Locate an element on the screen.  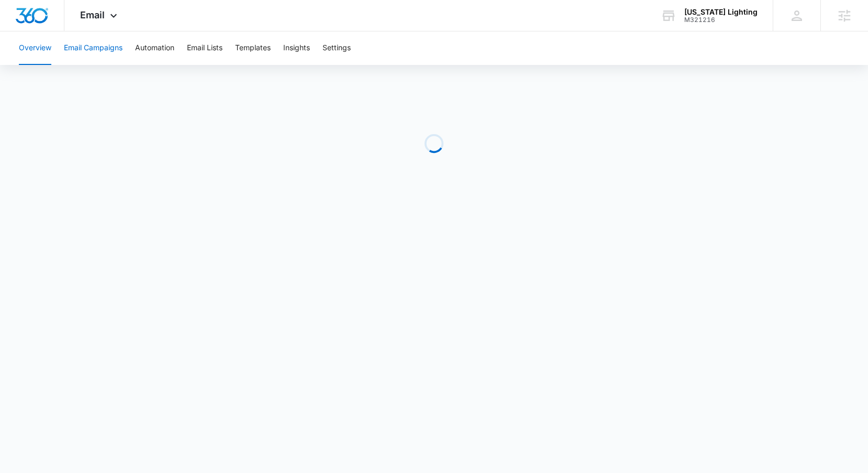
span: Email is located at coordinates (92, 14).